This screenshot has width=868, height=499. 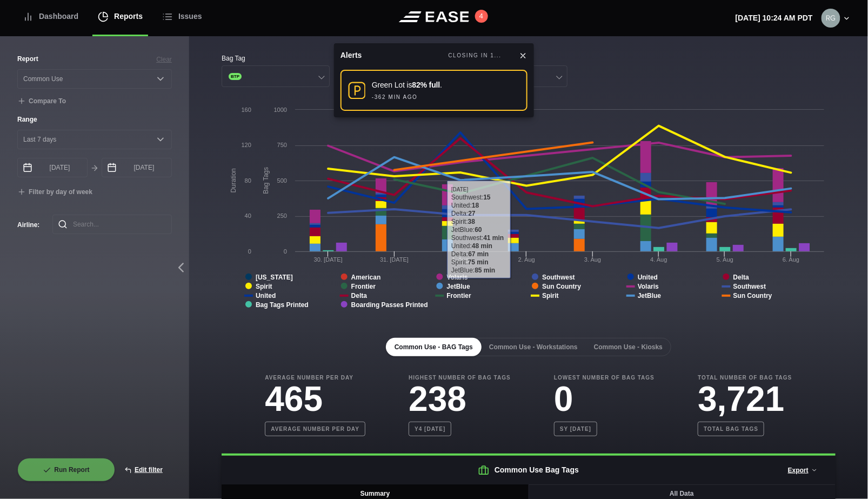 I want to click on input: Search..., so click(x=112, y=225).